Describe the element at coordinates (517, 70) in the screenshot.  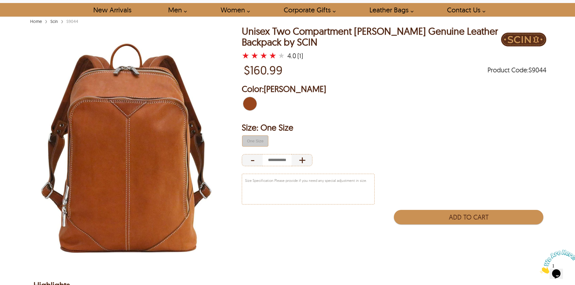
I see `span: Product Code: S9044` at that location.